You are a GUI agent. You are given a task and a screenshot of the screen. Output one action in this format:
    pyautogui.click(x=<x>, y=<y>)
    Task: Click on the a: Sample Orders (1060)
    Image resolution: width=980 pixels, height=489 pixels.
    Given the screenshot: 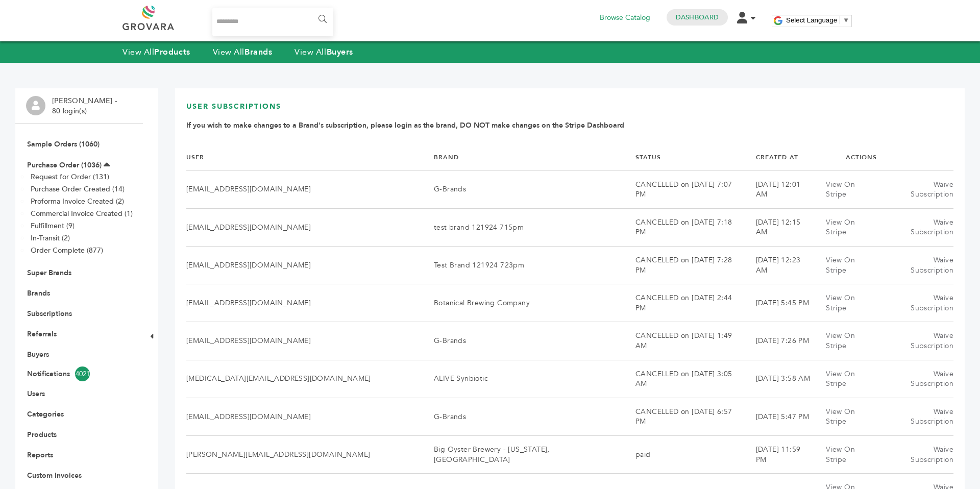 What is the action you would take?
    pyautogui.click(x=63, y=144)
    